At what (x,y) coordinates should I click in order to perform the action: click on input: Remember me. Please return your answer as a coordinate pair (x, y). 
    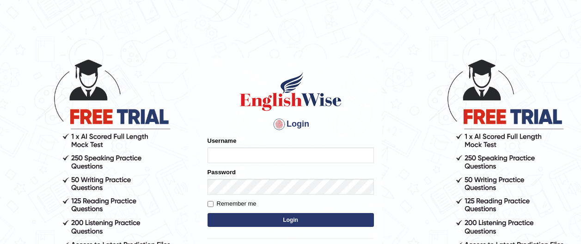
    Looking at the image, I should click on (210, 204).